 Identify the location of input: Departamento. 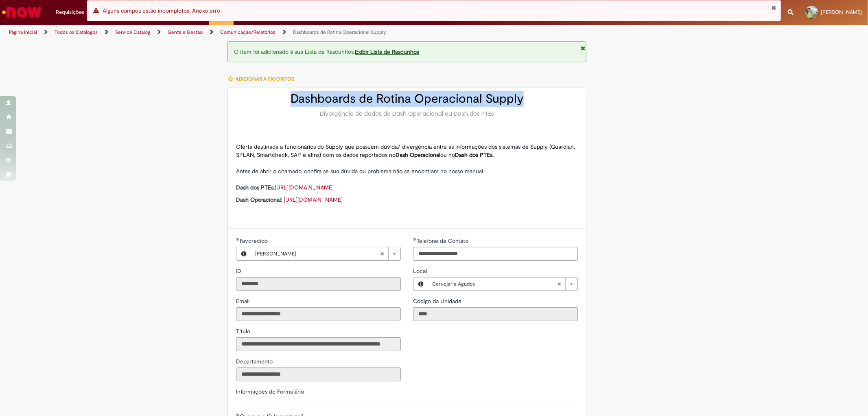
(319, 374).